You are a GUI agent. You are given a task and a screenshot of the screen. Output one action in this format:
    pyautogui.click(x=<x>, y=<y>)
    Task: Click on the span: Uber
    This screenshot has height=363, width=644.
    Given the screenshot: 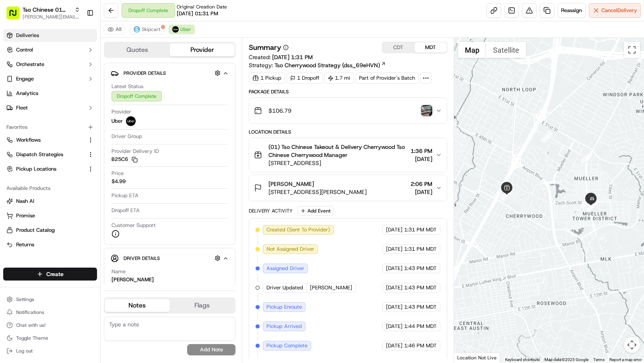 What is the action you would take?
    pyautogui.click(x=186, y=29)
    